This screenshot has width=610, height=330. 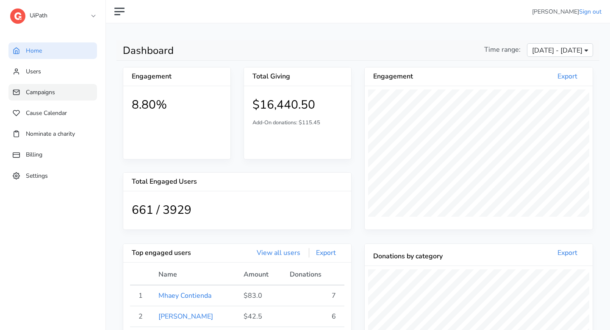 I want to click on img: logo-dashboard-4662da770dd4bea1a8774357aa970c5cb092b4650ab114813ae74da458e76571.svg, so click(x=18, y=16).